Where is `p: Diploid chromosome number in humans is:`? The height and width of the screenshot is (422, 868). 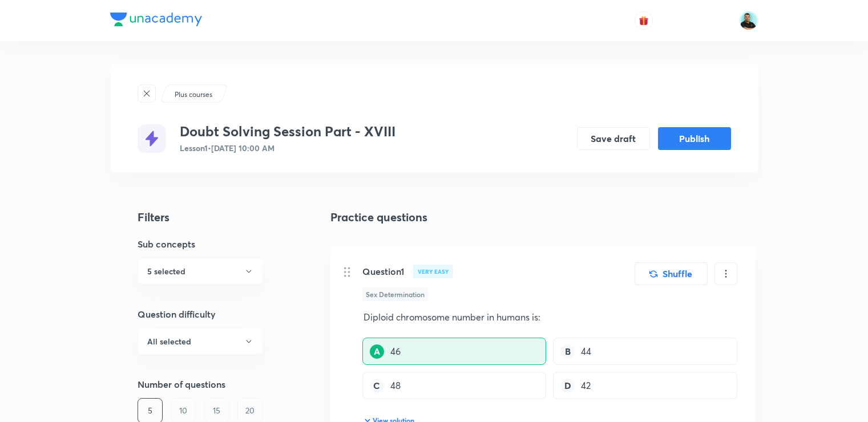 p: Diploid chromosome number in humans is: is located at coordinates (554, 318).